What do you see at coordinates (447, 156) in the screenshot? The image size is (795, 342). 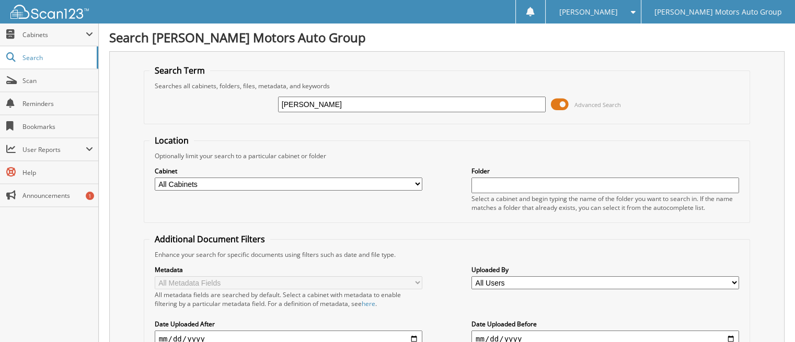 I see `div: Optionally limit your search to a particular cabinet or folder` at bounding box center [447, 156].